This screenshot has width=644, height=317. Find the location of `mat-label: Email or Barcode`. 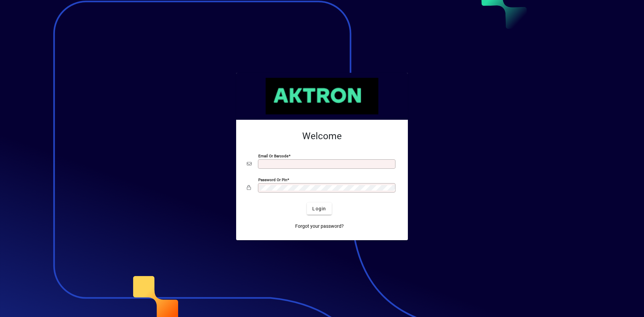

mat-label: Email or Barcode is located at coordinates (273, 156).